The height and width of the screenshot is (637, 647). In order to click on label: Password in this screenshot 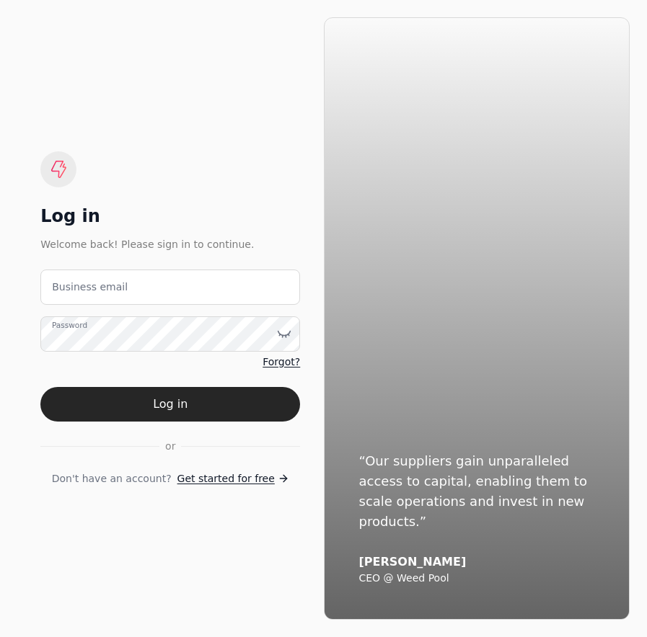, I will do `click(69, 325)`.